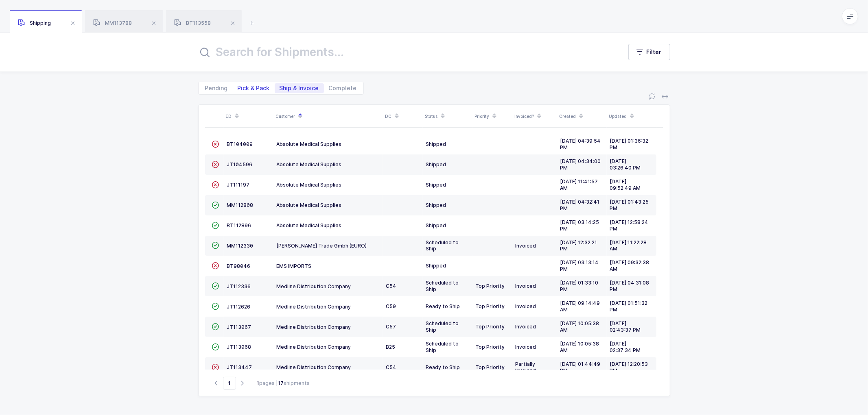 The image size is (868, 415). I want to click on span: BT104009, so click(240, 144).